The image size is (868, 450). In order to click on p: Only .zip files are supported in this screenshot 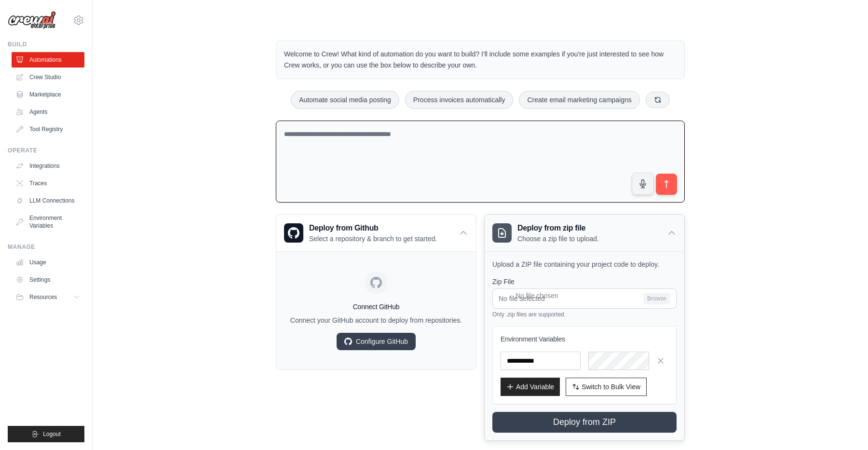, I will do `click(585, 315)`.